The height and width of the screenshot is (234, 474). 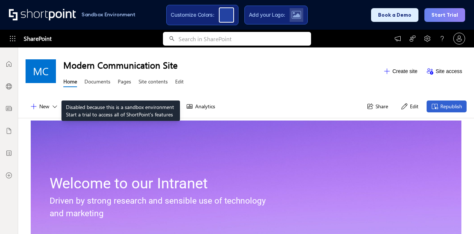 I want to click on span: Customize Colors:, so click(x=192, y=15).